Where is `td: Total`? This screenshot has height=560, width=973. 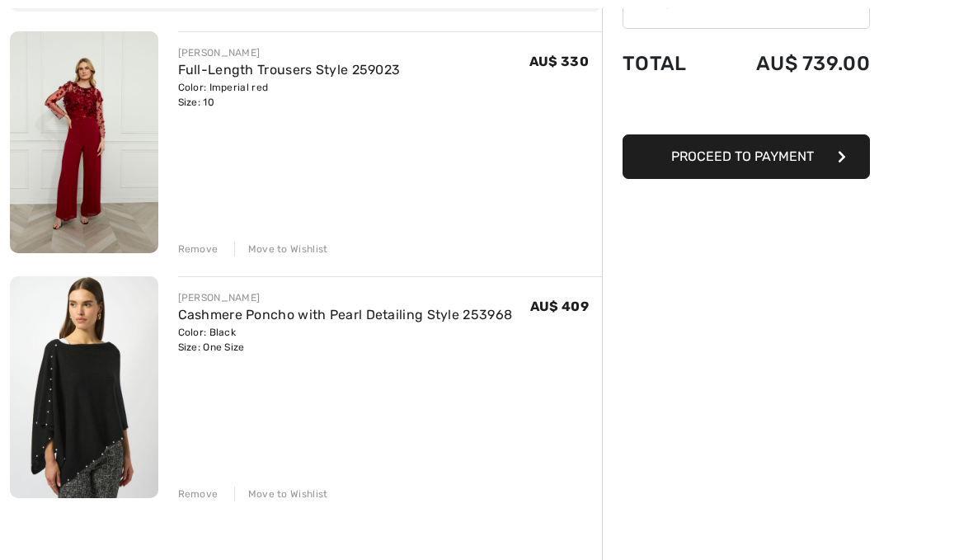
td: Total is located at coordinates (667, 64).